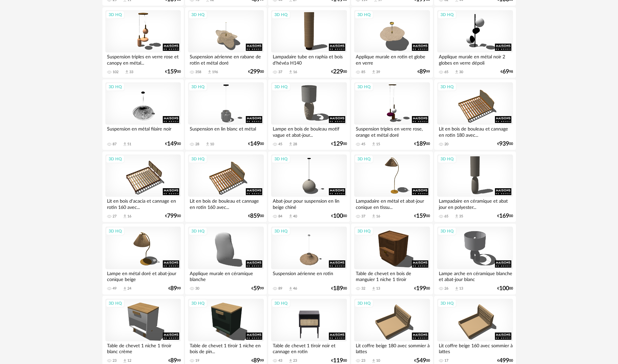  What do you see at coordinates (309, 203) in the screenshot?
I see `div: Abat-jour pour suspension en lin beige chiné` at bounding box center [309, 203].